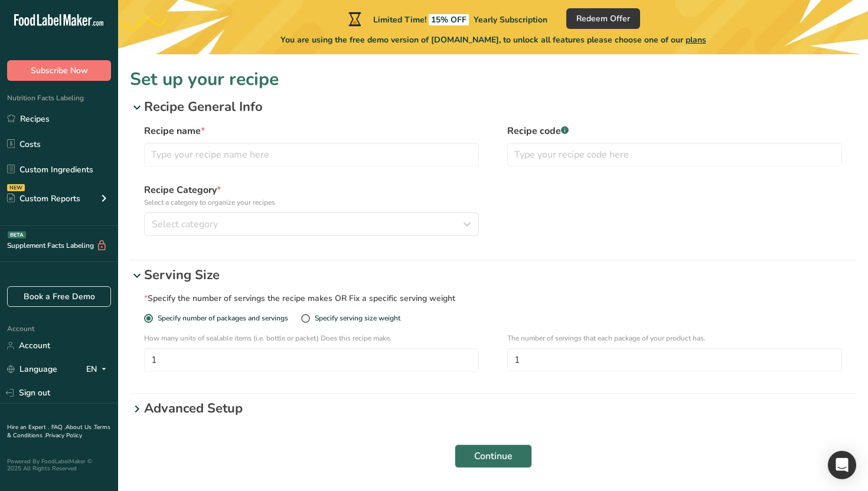 This screenshot has height=491, width=868. What do you see at coordinates (185, 224) in the screenshot?
I see `span: Select category` at bounding box center [185, 224].